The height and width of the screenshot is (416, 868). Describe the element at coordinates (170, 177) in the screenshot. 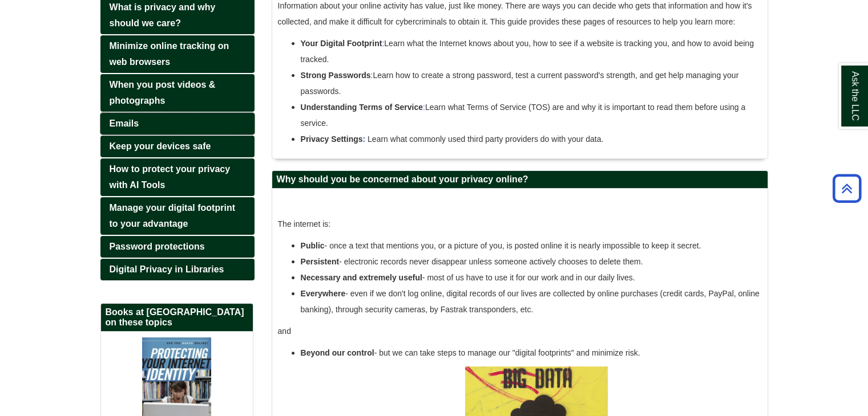

I see `span: How to protect your privacy with AI Tools` at that location.